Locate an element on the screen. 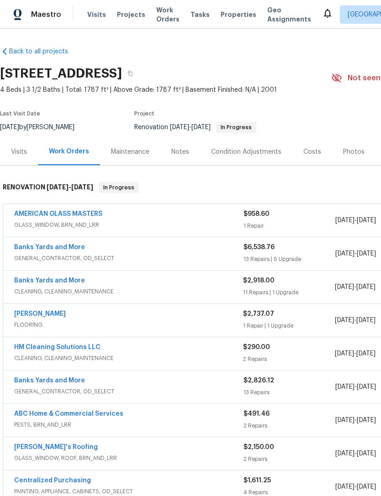 The width and height of the screenshot is (381, 496). span: Geo Assignments is located at coordinates (289, 15).